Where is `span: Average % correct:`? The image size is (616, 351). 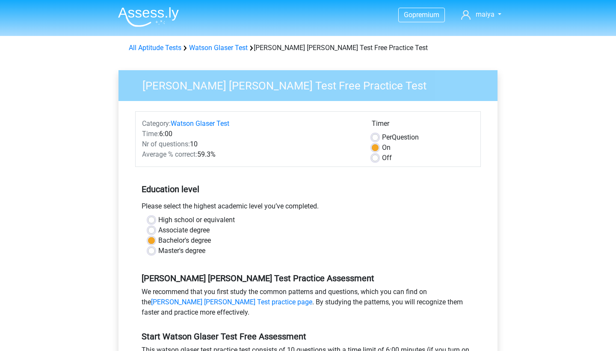 span: Average % correct: is located at coordinates (169, 154).